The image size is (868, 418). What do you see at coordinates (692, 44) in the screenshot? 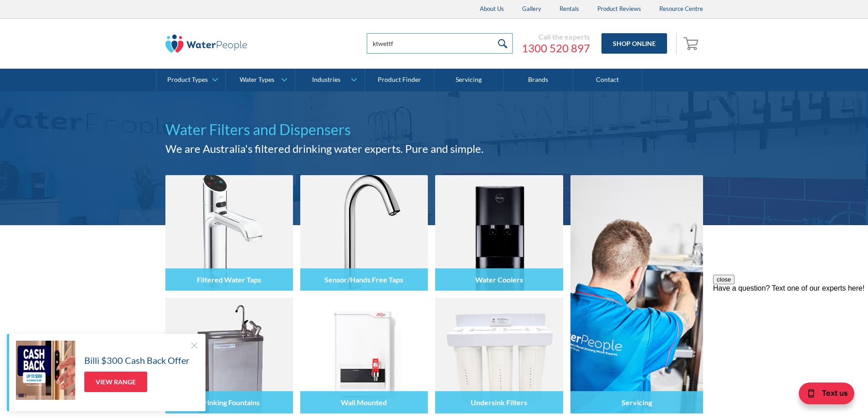
I see `a: Open empty cart` at bounding box center [692, 44].